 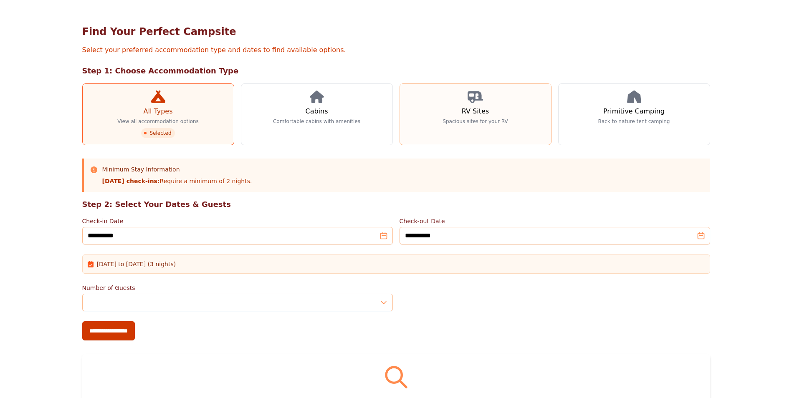 I want to click on a: All Types View all accommodation options Selected, so click(x=158, y=114).